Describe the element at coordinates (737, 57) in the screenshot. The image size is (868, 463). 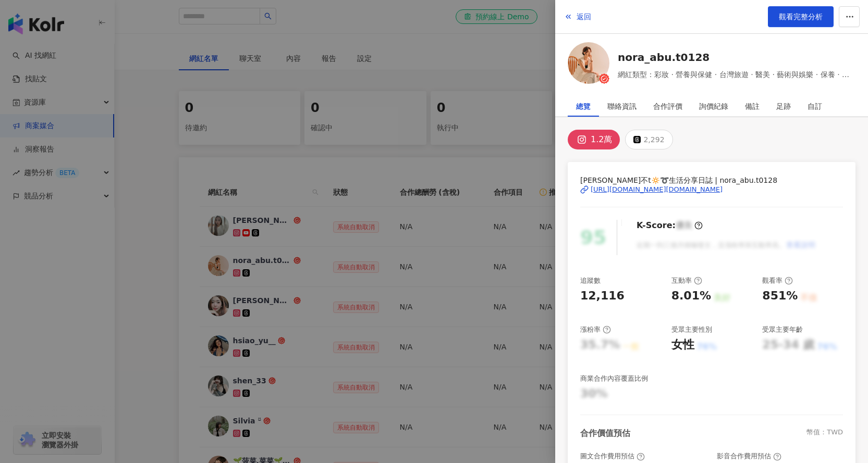
I see `a: nora_abu.t0128` at that location.